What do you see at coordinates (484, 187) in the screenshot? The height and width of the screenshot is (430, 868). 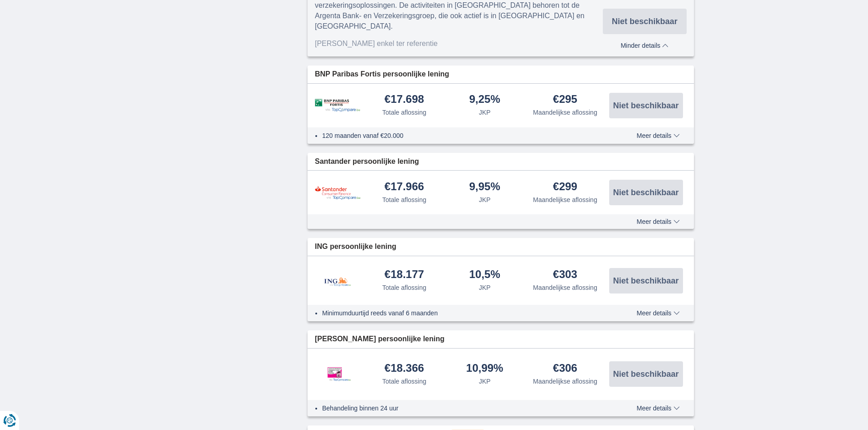 I see `div: 9,95%` at bounding box center [484, 187].